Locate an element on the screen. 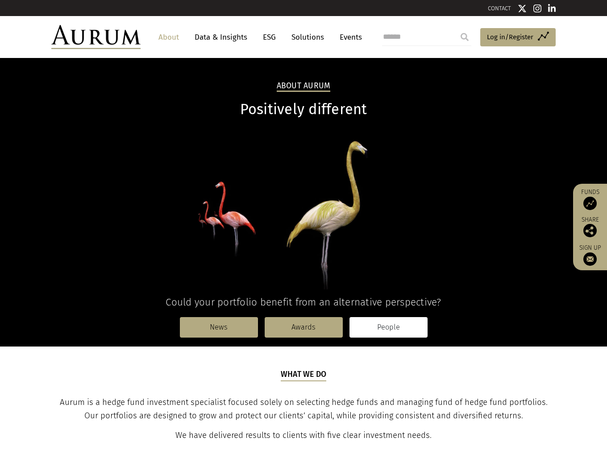 This screenshot has height=454, width=607. a: Data & Insights is located at coordinates (221, 37).